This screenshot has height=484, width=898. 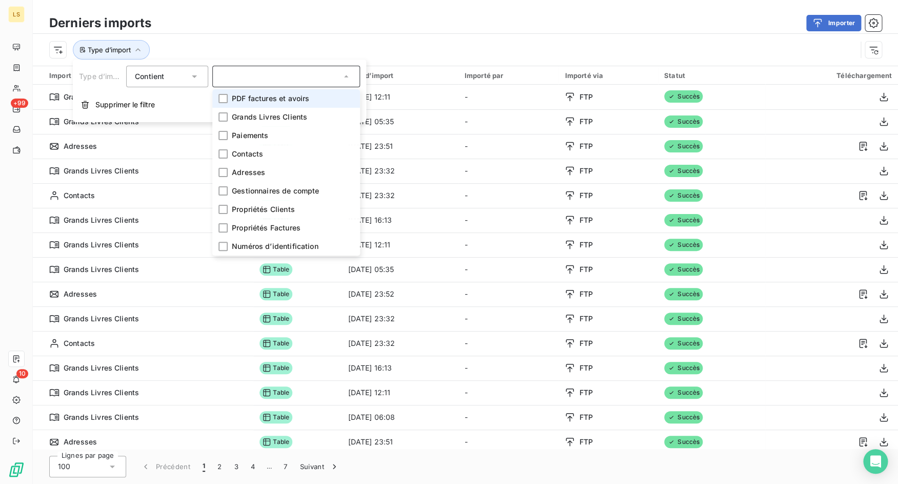 I want to click on div: Importé via, so click(x=608, y=75).